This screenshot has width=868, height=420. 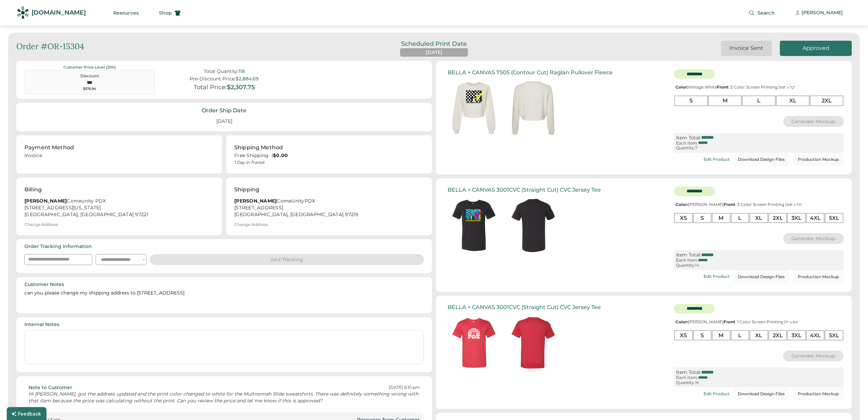 What do you see at coordinates (816, 48) in the screenshot?
I see `div: Approved` at bounding box center [816, 48].